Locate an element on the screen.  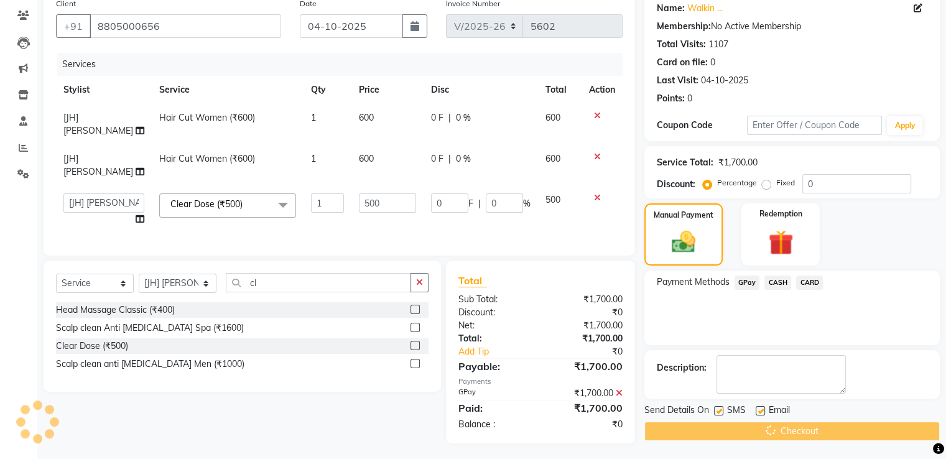
div: Balance : is located at coordinates (495, 424).